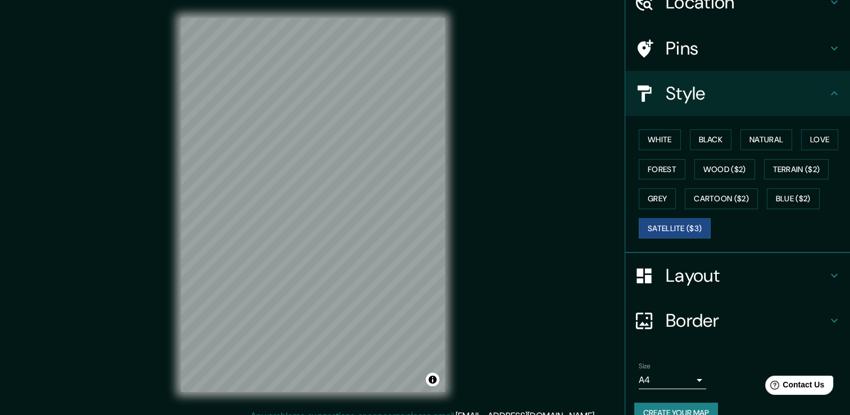 The width and height of the screenshot is (850, 415). I want to click on button: Cartoon ($2), so click(721, 198).